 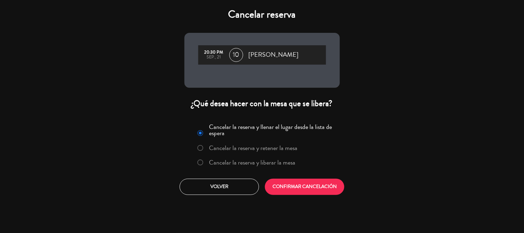 I want to click on label: Cancelar la reserva y retener la mesa, so click(x=253, y=148).